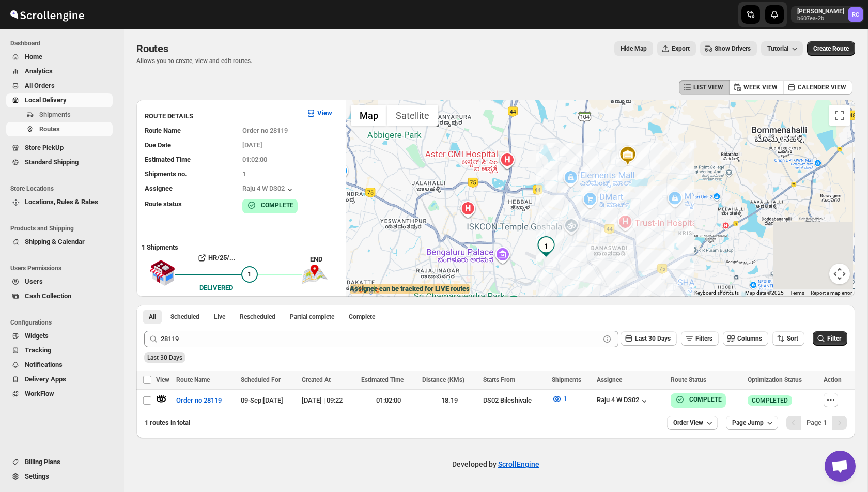 This screenshot has height=492, width=868. Describe the element at coordinates (152, 317) in the screenshot. I see `button: All routes` at that location.